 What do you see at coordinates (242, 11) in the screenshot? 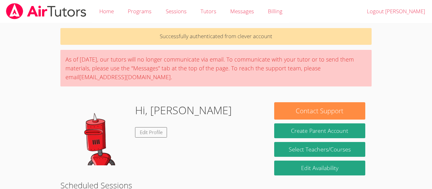
I see `span: Messages` at bounding box center [242, 11].